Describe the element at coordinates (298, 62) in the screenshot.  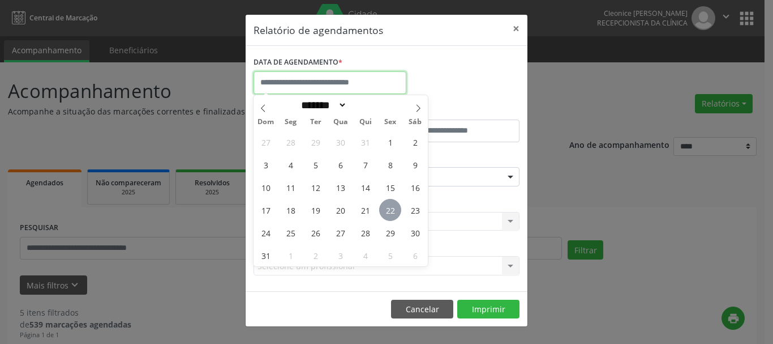
I see `label: DATA DE AGENDAMENTO` at that location.